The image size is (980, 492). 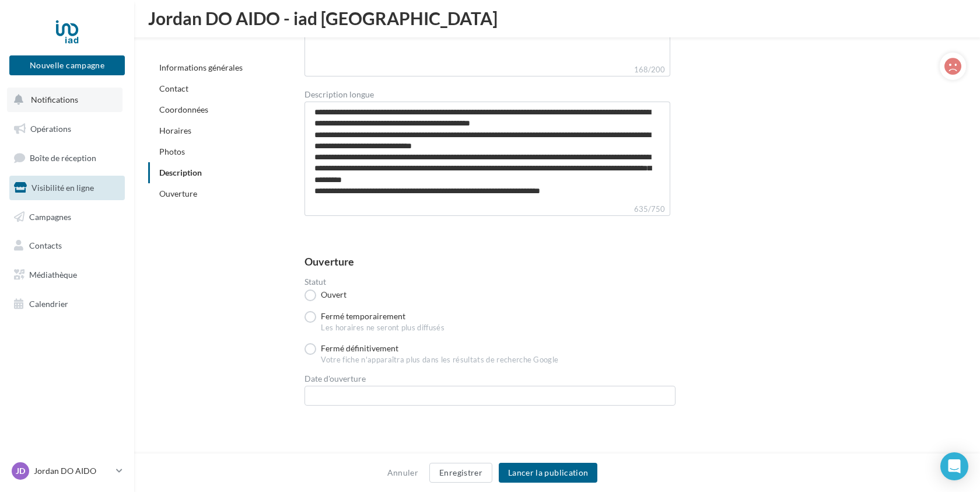 What do you see at coordinates (490, 282) in the screenshot?
I see `label: Statut` at bounding box center [490, 282].